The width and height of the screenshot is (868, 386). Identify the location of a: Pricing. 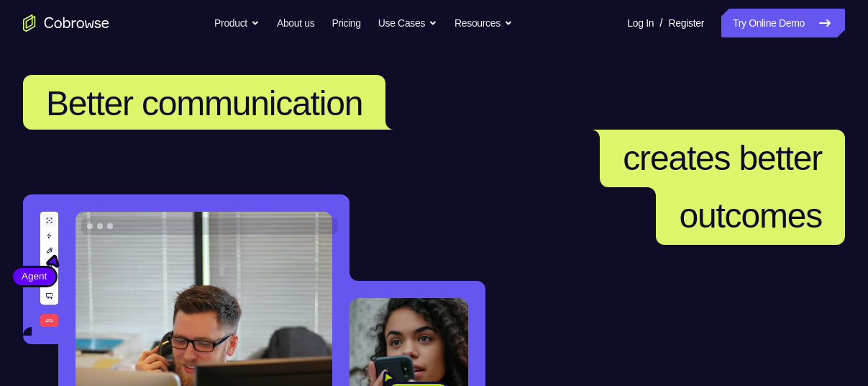
(346, 23).